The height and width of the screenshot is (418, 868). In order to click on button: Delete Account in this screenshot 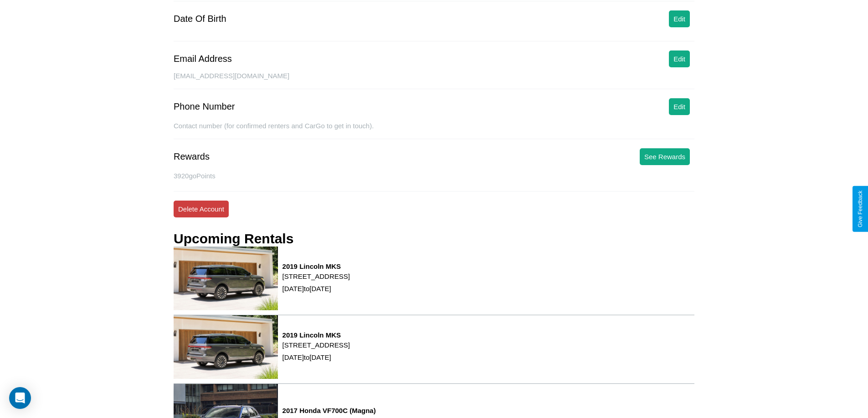, I will do `click(201, 209)`.